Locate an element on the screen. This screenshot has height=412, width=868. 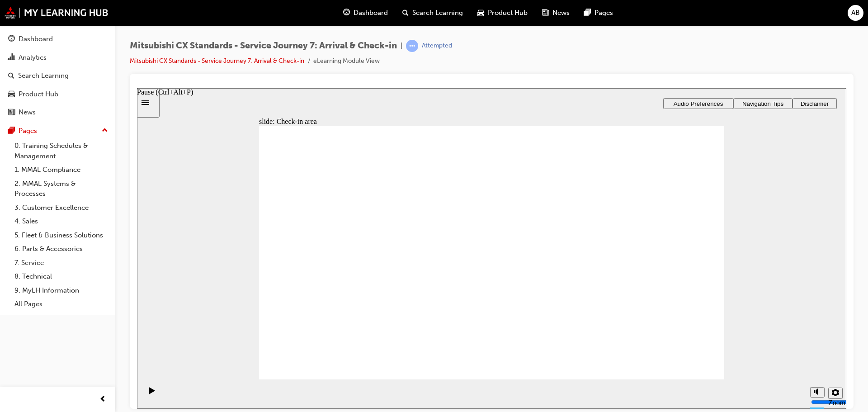
a: 5. Fleet & Business Solutions is located at coordinates (61, 235).